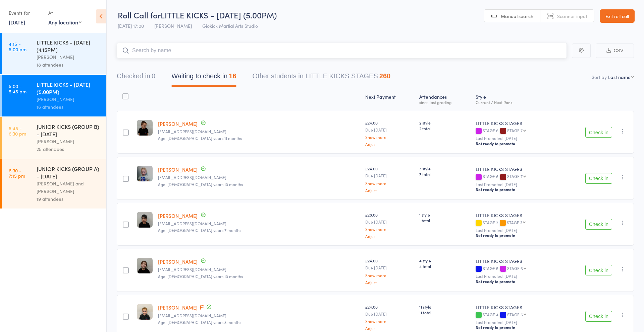  I want to click on div: since last grading, so click(445, 102).